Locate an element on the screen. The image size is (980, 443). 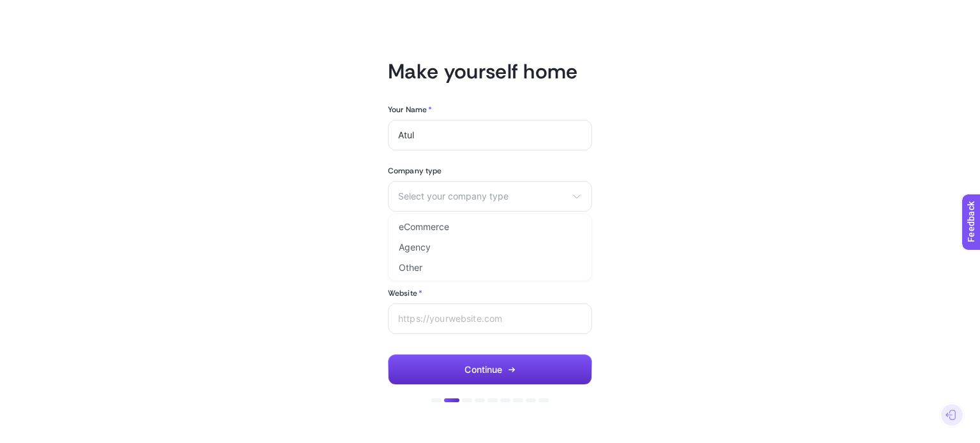
input: https://yourwebsite.com is located at coordinates (490, 319).